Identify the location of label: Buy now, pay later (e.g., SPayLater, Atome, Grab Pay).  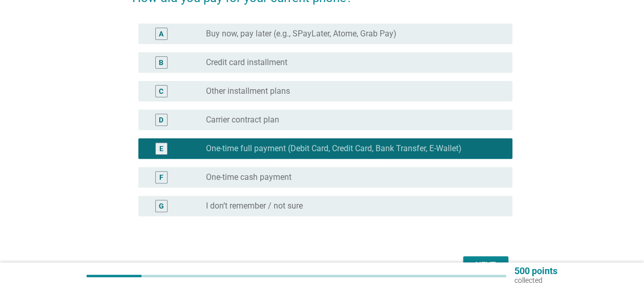
(302, 34).